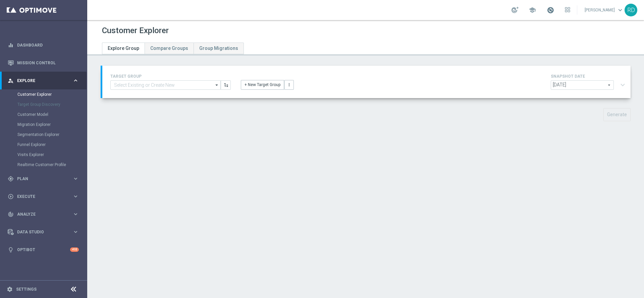 The height and width of the screenshot is (298, 644). Describe the element at coordinates (11, 250) in the screenshot. I see `i: lightbulb` at that location.